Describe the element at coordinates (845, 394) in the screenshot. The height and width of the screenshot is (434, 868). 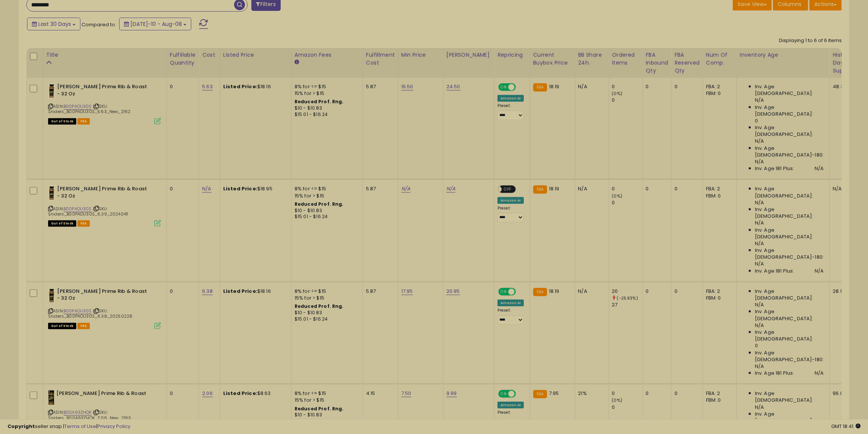
I see `div: 96.00` at that location.